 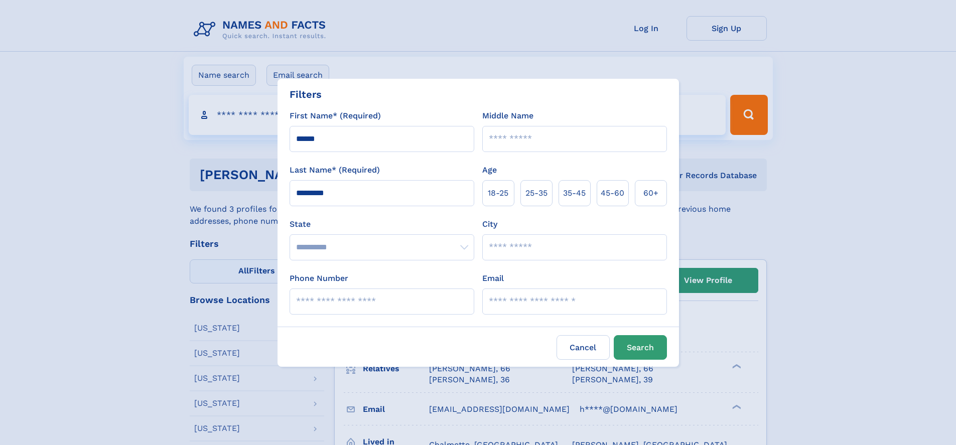 What do you see at coordinates (319, 279) in the screenshot?
I see `label: Phone Number` at bounding box center [319, 279].